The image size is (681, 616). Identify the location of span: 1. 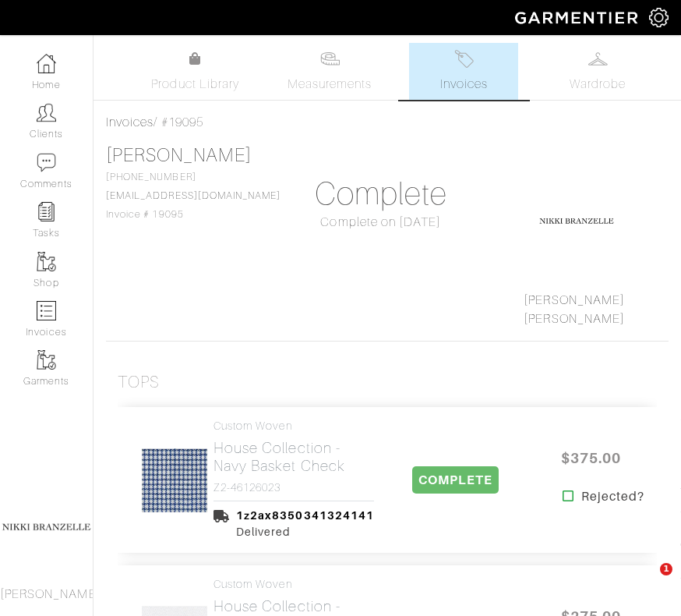
(666, 569).